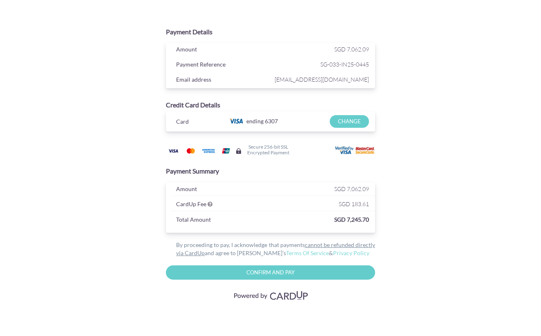  Describe the element at coordinates (307, 221) in the screenshot. I see `div: SGD 7,245.70` at that location.